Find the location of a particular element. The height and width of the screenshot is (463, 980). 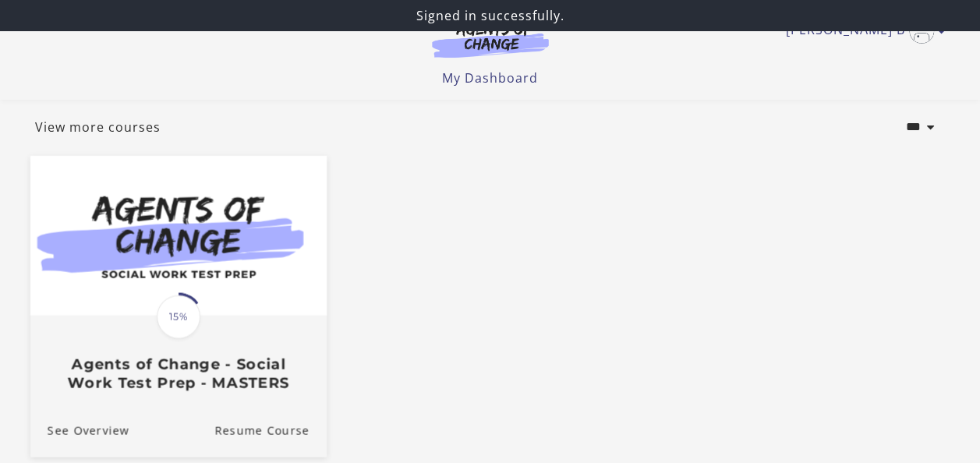

a: View more courses is located at coordinates (98, 127).